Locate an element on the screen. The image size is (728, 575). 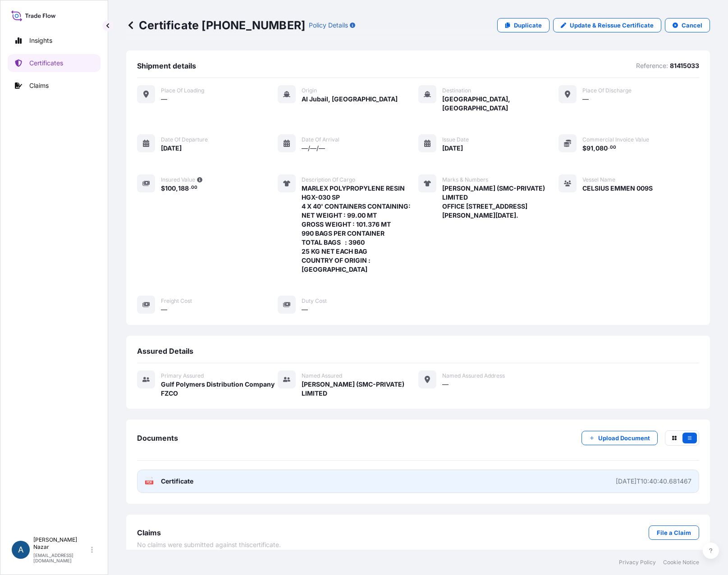
span: Certificate is located at coordinates (177, 481).